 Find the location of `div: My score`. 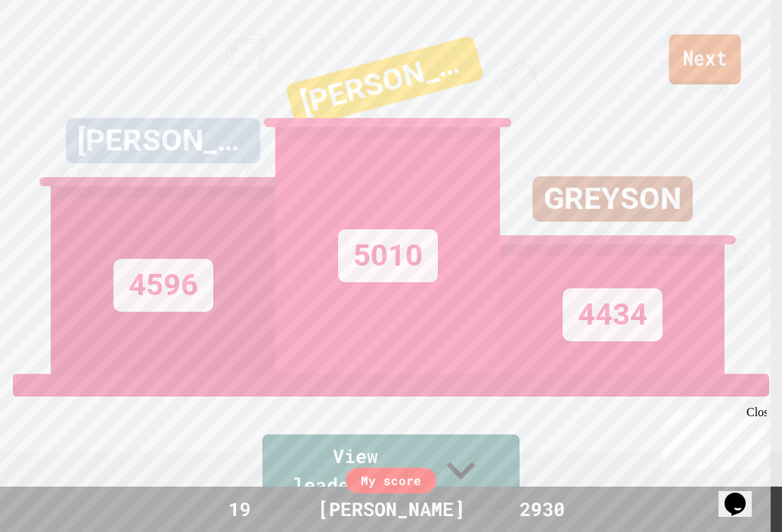

div: My score is located at coordinates (391, 480).